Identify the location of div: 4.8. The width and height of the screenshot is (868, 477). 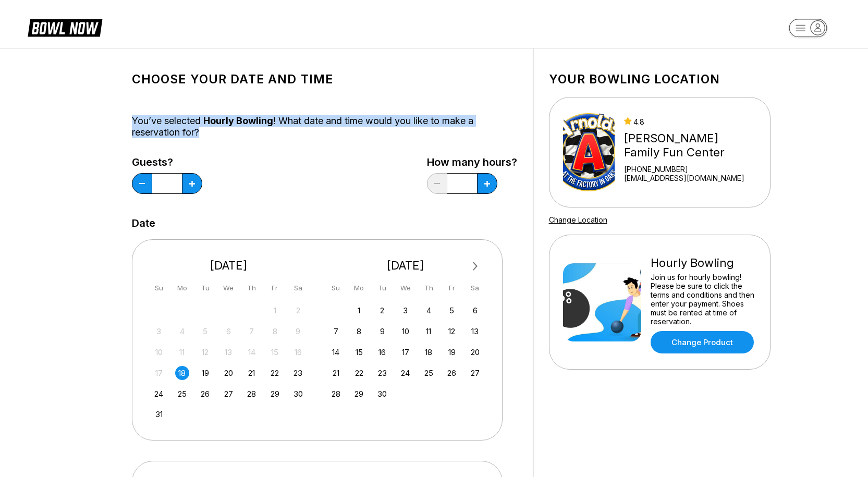
(689, 122).